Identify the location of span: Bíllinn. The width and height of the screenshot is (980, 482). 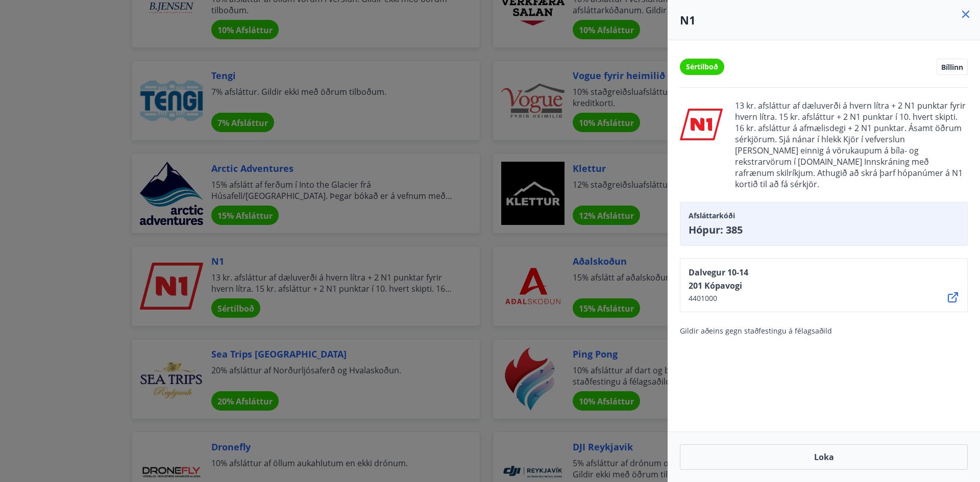
(951, 67).